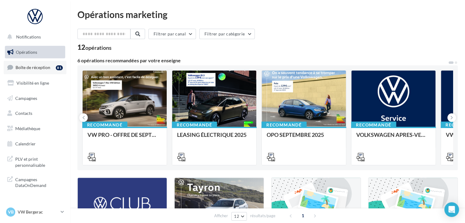 The image size is (465, 223). What do you see at coordinates (99, 48) in the screenshot?
I see `div: opérations` at bounding box center [99, 48].